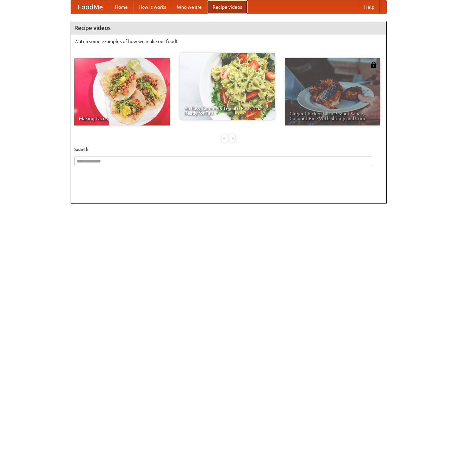 This screenshot has width=457, height=476. Describe the element at coordinates (228, 28) in the screenshot. I see `h4: Recipe videos` at that location.